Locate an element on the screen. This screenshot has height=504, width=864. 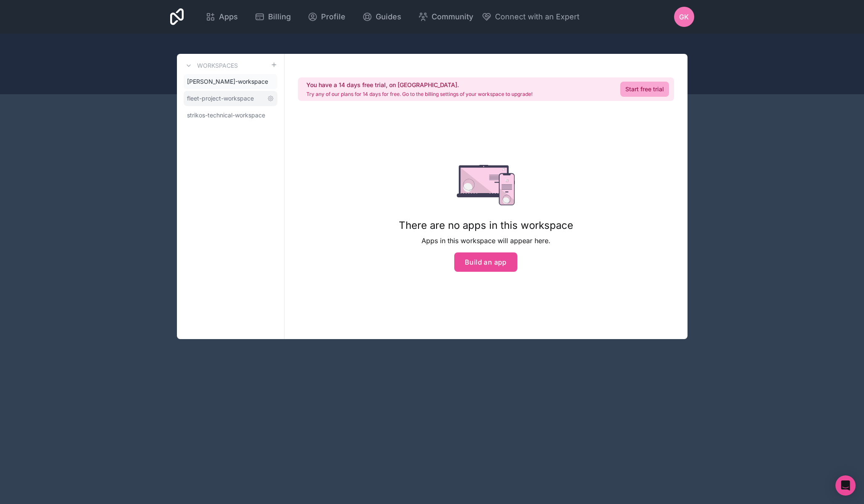
span: Apps is located at coordinates (229, 17).